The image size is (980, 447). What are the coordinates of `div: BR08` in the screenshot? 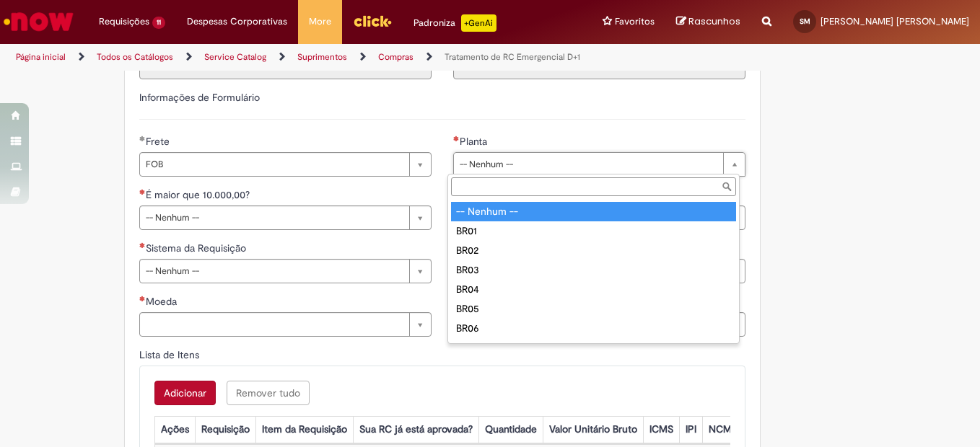 It's located at (593, 347).